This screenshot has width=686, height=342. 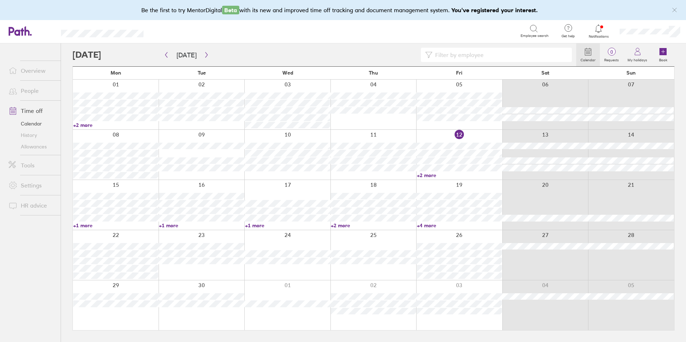 I want to click on a: Notifications, so click(x=598, y=31).